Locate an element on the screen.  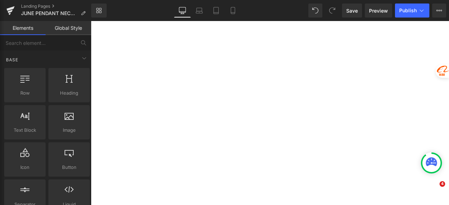
a: Laptop is located at coordinates (199, 11).